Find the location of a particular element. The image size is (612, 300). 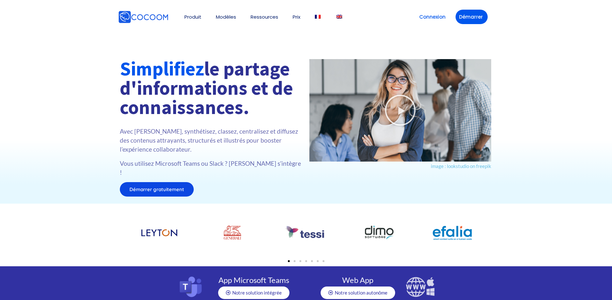

h1: le partage d'informations et de connaissances. is located at coordinates (212, 88).